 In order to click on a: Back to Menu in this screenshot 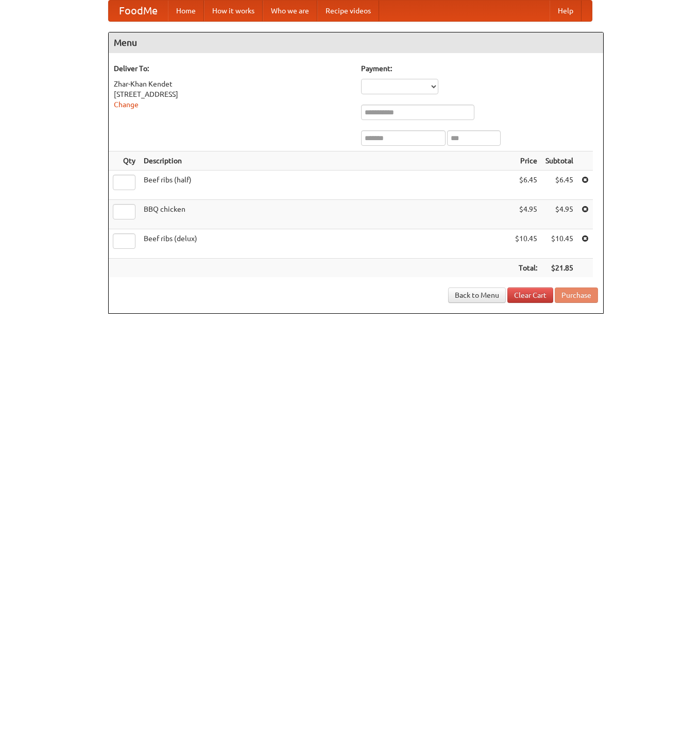, I will do `click(477, 296)`.